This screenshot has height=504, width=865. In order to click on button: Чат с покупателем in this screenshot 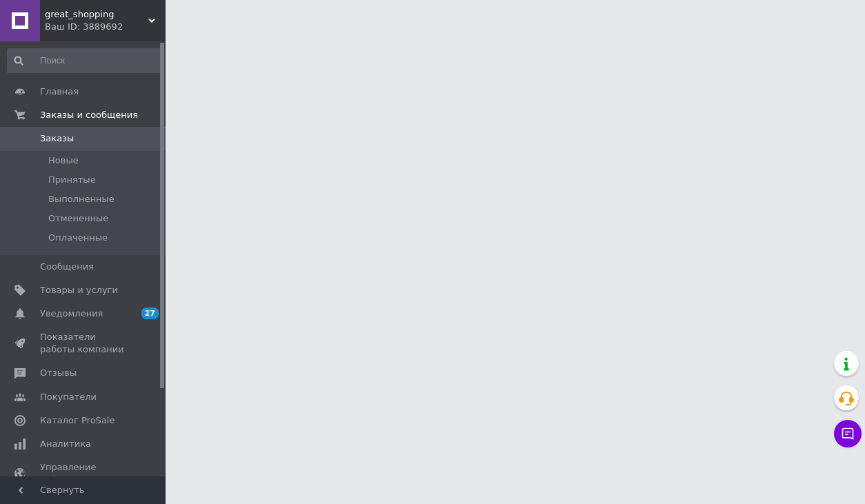, I will do `click(848, 433)`.